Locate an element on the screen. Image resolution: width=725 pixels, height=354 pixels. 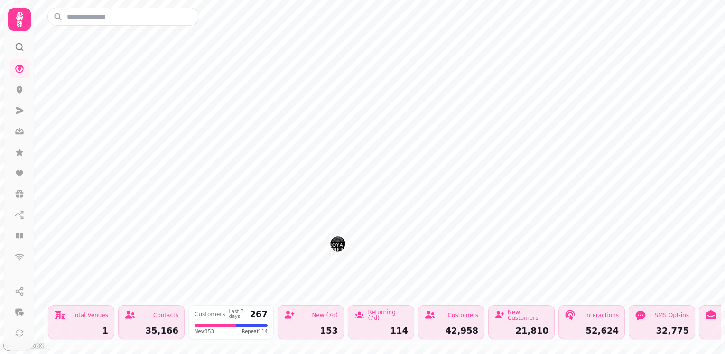
div: 1 is located at coordinates (81, 331).